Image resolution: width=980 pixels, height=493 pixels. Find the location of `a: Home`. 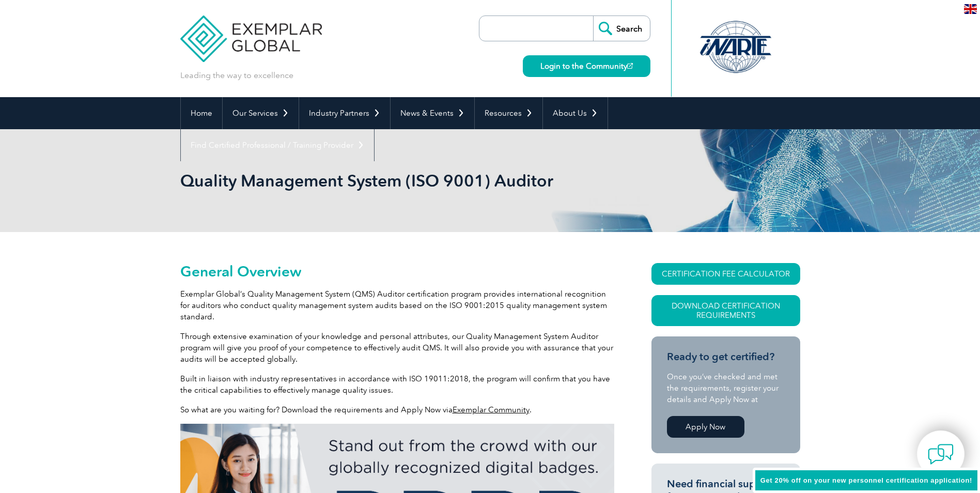

a: Home is located at coordinates (202, 113).